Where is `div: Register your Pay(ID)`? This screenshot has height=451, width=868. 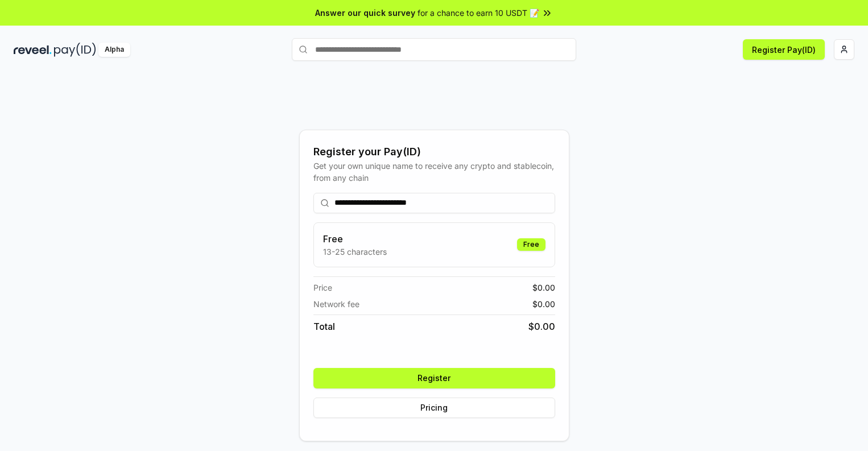 div: Register your Pay(ID) is located at coordinates (434, 152).